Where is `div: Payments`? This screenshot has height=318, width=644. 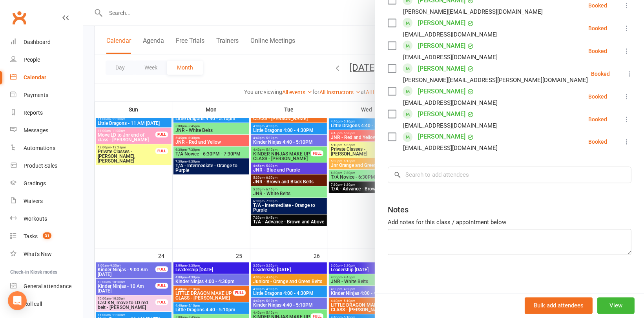 div: Payments is located at coordinates (36, 95).